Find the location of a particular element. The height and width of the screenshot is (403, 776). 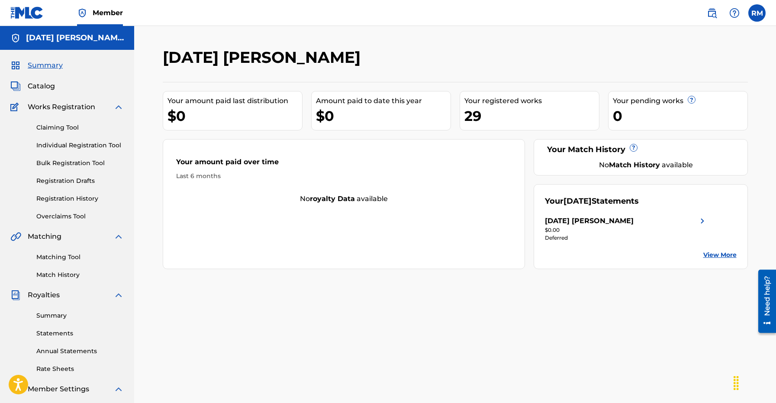

a: Registration History is located at coordinates (80, 198).